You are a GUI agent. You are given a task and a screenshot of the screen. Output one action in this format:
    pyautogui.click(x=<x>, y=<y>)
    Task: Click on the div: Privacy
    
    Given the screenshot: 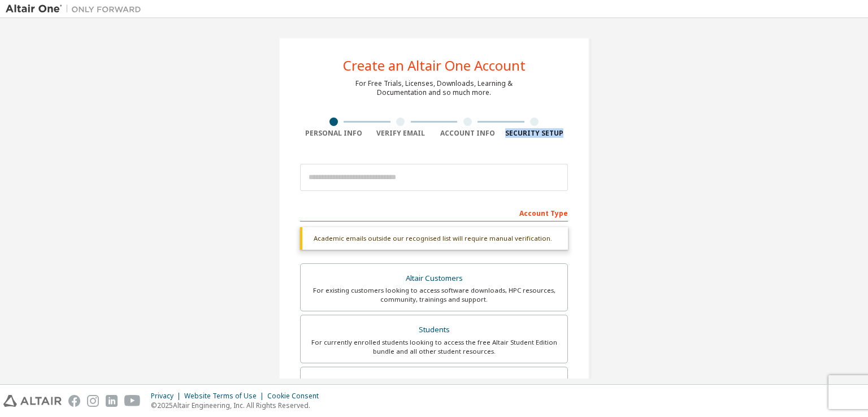 What is the action you would take?
    pyautogui.click(x=167, y=396)
    